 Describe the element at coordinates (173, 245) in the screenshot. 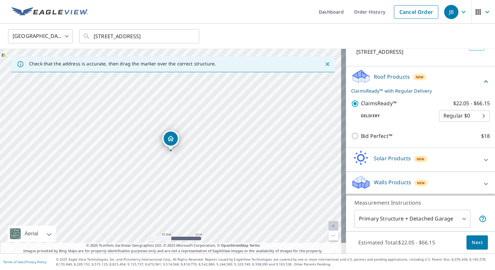

I see `span: © 2025 TomTom, Earthstar Geographics SIO, © 2025 Microsoft Corporation, ©` at that location.